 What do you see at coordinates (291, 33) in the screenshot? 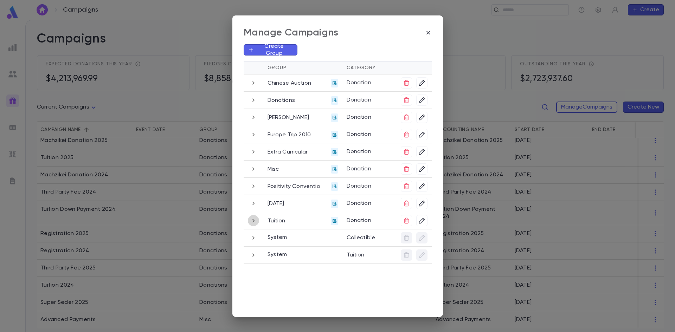
I see `div: Manage Campaigns` at bounding box center [291, 33].